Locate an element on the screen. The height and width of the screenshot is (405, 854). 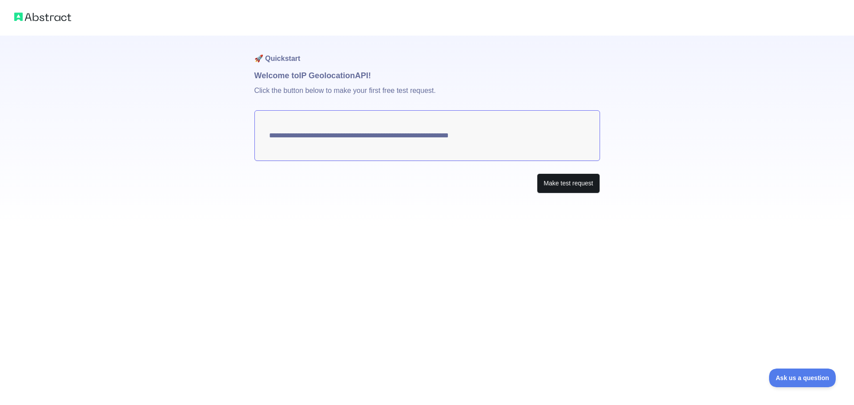
p: Click the button below to make your first free test request. is located at coordinates (427, 96).